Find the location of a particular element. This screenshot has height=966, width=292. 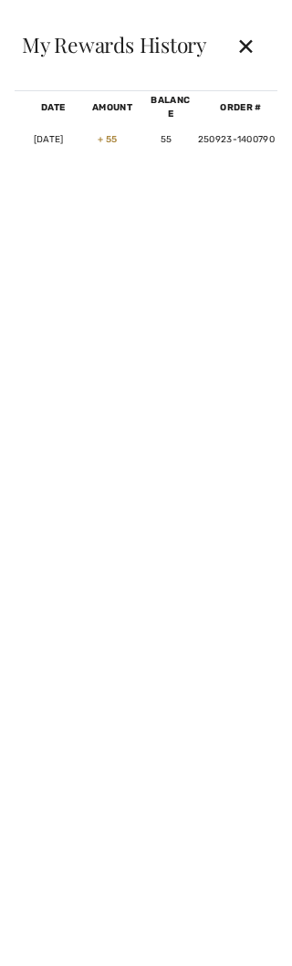

div: My Rewards History is located at coordinates (121, 45).